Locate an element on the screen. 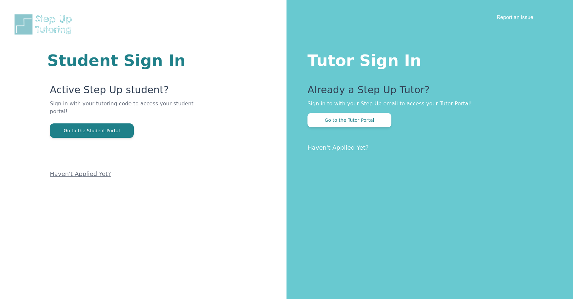 The height and width of the screenshot is (299, 573). button: Go to the Student Portal is located at coordinates (92, 131).